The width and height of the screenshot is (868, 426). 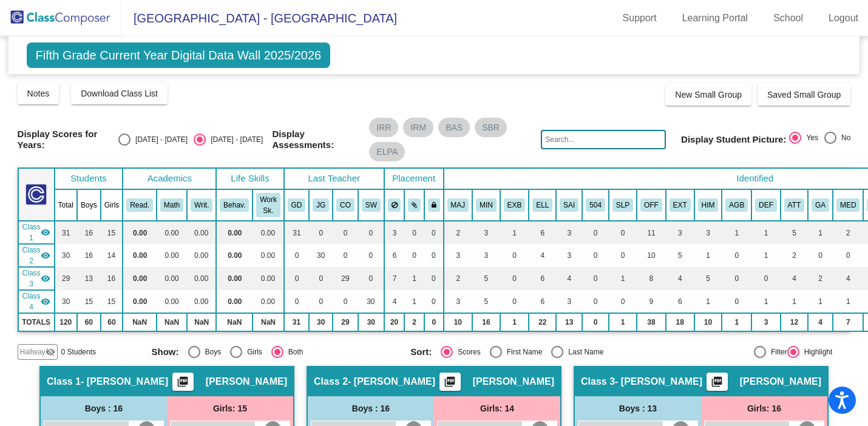 I want to click on button: Read., so click(x=140, y=205).